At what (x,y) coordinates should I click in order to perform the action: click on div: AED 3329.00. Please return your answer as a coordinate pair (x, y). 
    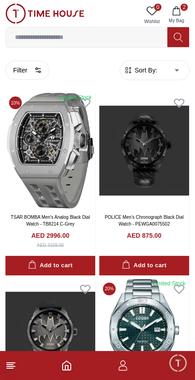
    Looking at the image, I should click on (50, 245).